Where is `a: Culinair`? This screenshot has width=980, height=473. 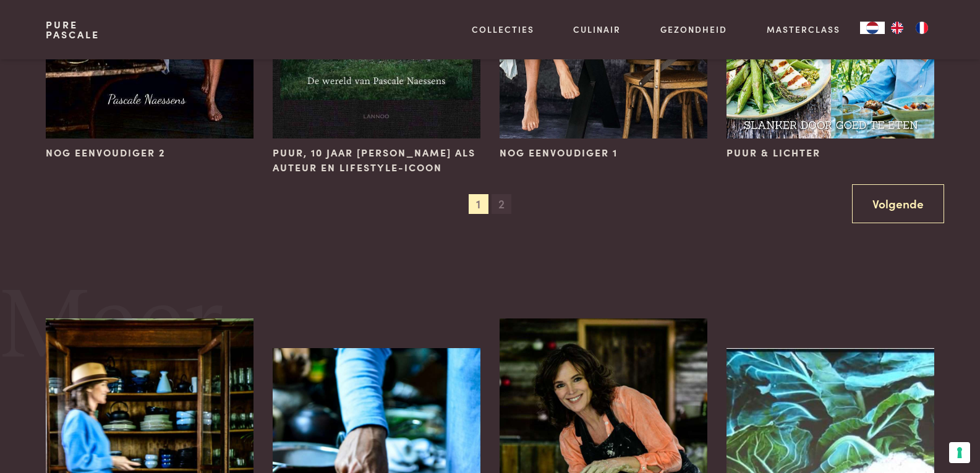
a: Culinair is located at coordinates (597, 29).